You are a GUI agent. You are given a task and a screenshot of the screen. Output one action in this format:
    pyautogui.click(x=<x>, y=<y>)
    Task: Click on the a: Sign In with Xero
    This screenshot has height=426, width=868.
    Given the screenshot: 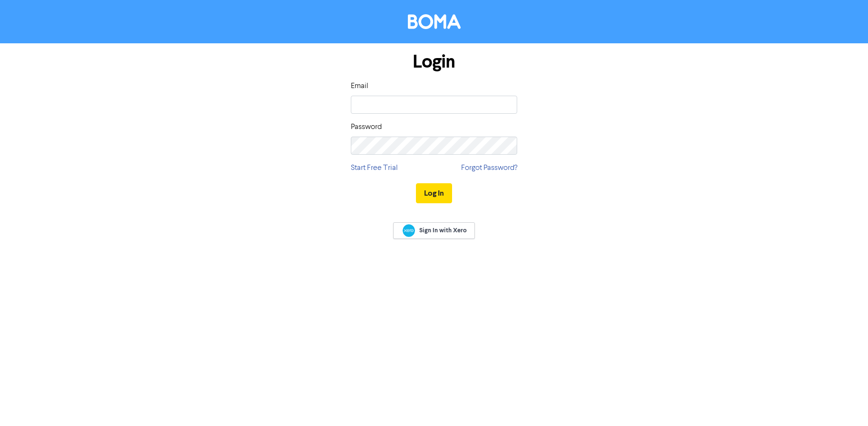 What is the action you would take?
    pyautogui.click(x=434, y=230)
    